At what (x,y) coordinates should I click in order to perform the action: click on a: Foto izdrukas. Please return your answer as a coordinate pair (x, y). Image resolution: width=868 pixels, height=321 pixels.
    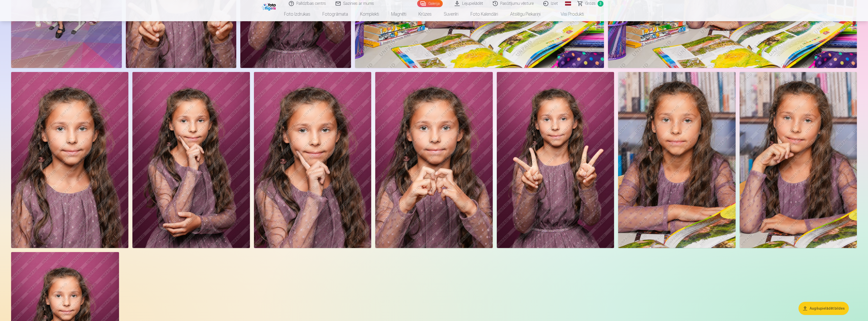
    Looking at the image, I should click on (297, 14).